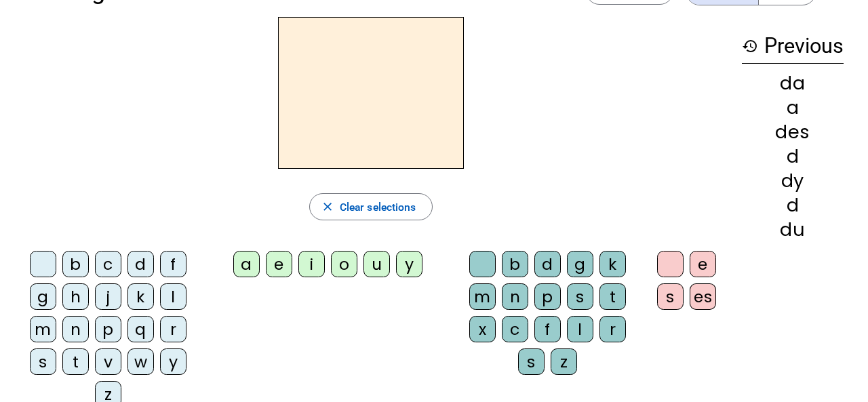  What do you see at coordinates (376, 264) in the screenshot?
I see `div: u` at bounding box center [376, 264].